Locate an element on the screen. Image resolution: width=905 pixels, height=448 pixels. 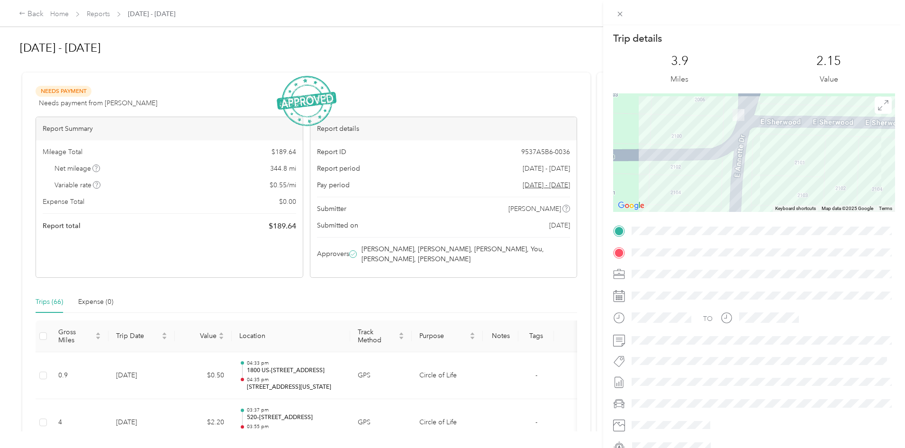
p: 2.15 is located at coordinates (829, 61).